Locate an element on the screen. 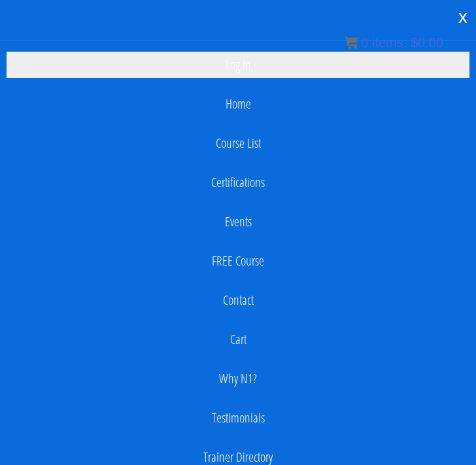 The image size is (476, 465). a: Cart is located at coordinates (238, 339).